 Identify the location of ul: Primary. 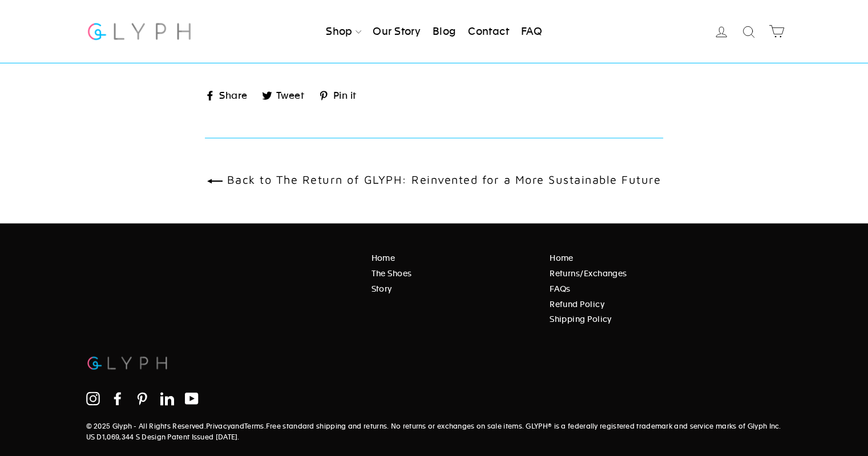
(434, 32).